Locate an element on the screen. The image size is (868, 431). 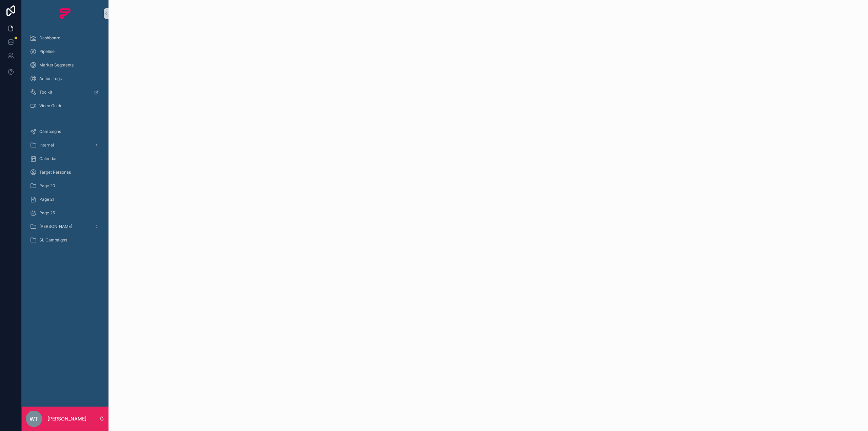
span: Toolkit is located at coordinates (46, 92).